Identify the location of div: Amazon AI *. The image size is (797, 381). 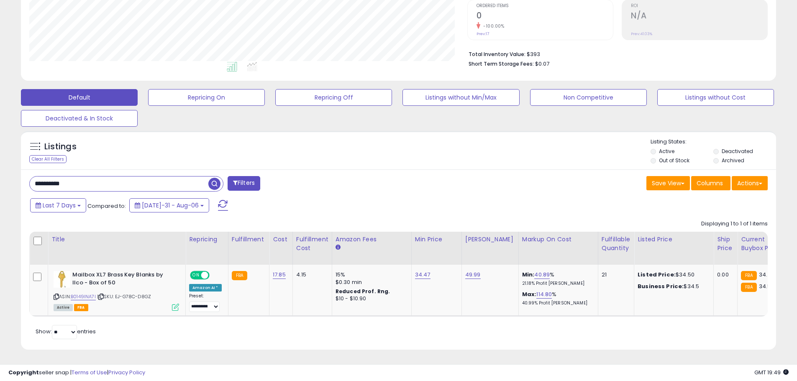
(205, 288).